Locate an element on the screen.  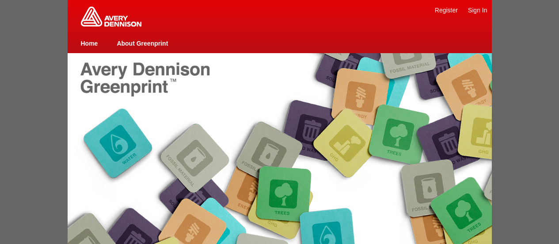
a: Home is located at coordinates (89, 43).